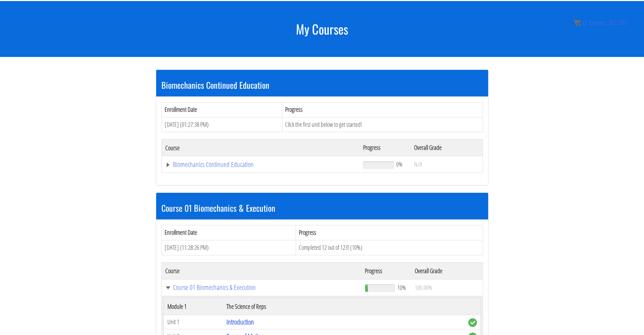 This screenshot has width=644, height=335. Describe the element at coordinates (447, 288) in the screenshot. I see `td: 100.00%` at that location.